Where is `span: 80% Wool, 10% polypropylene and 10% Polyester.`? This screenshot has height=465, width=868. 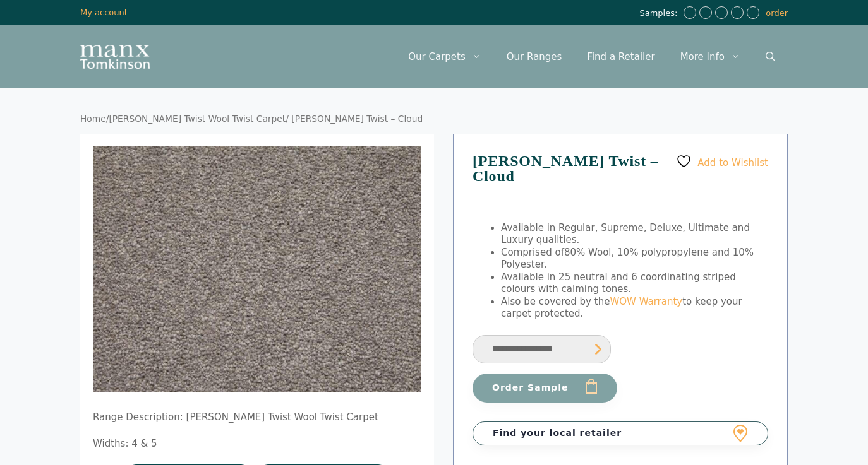 span: 80% Wool, 10% polypropylene and 10% Polyester. is located at coordinates (627, 259).